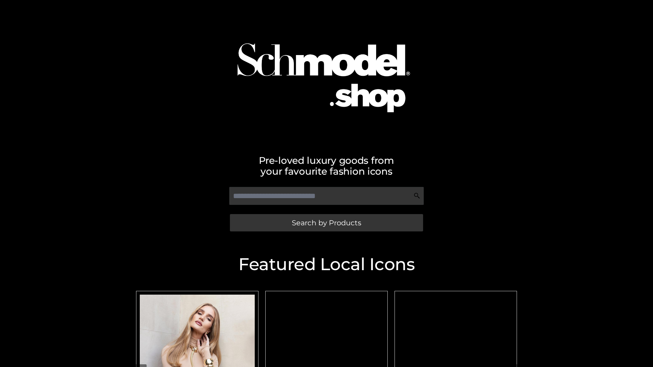  I want to click on h2: Pre-loved luxury goods from your favourite fashion icons, so click(327, 166).